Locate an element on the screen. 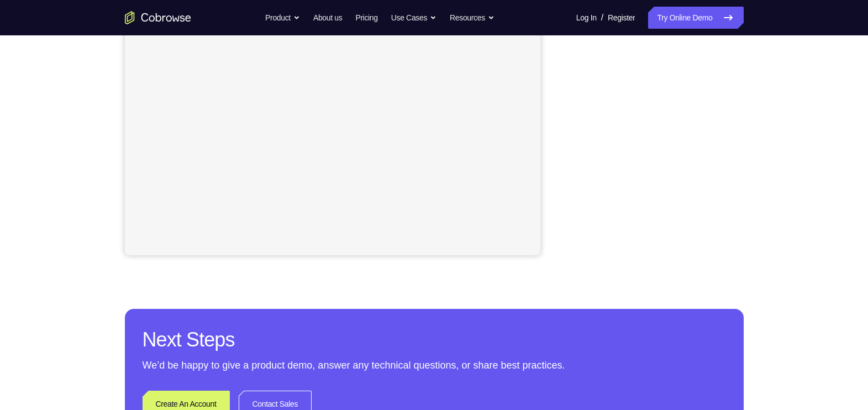 The image size is (868, 410). a: Log In is located at coordinates (586, 18).